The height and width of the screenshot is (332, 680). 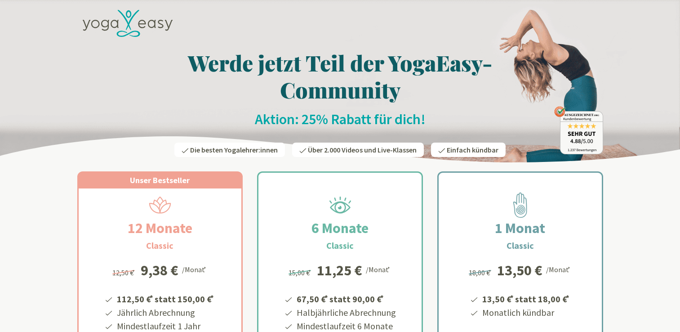 I want to click on span: Über 2.000 Videos und Live-Klassen, so click(x=362, y=150).